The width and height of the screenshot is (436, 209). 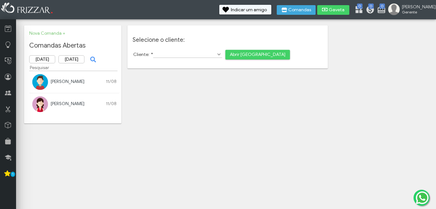 What do you see at coordinates (296, 10) in the screenshot?
I see `button: Comandas` at bounding box center [296, 10].